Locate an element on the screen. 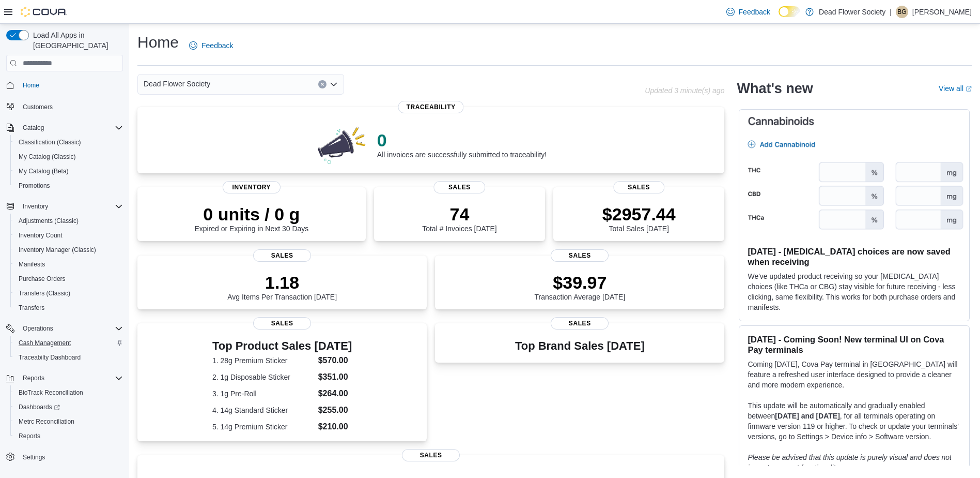 Image resolution: width=980 pixels, height=478 pixels. a: Feedback is located at coordinates (748, 12).